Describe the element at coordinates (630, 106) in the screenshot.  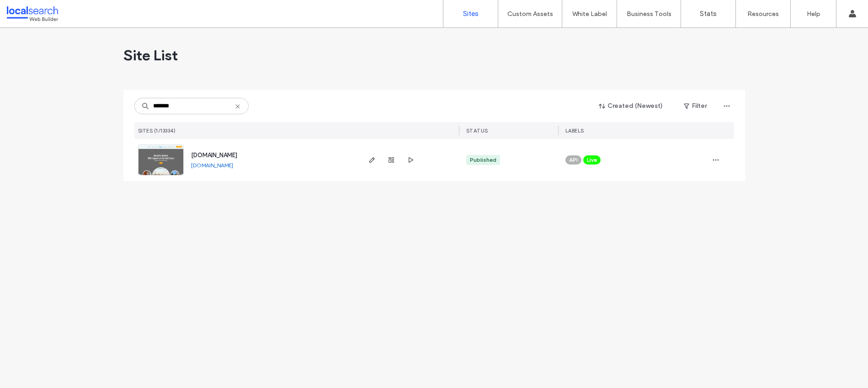
I see `button: Created (Newest)` at that location.